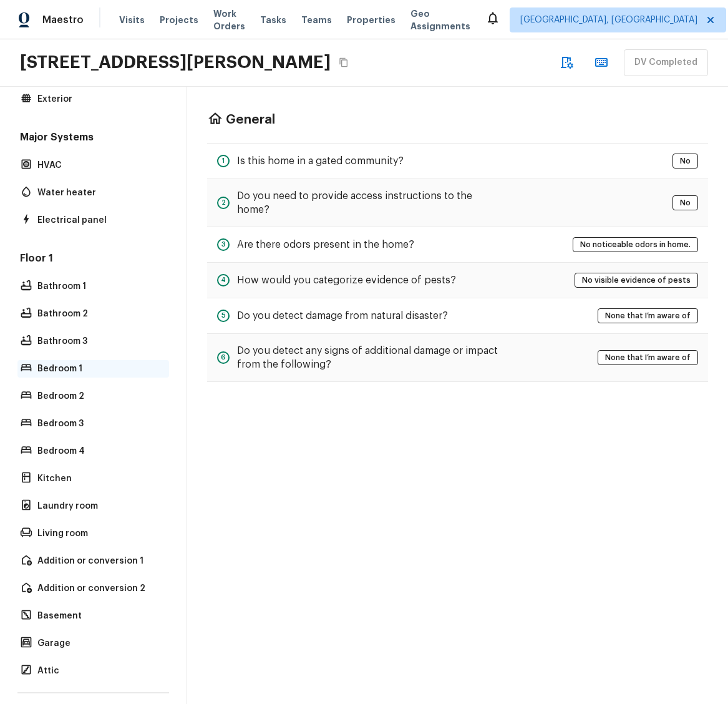  I want to click on div: 5, so click(224, 316).